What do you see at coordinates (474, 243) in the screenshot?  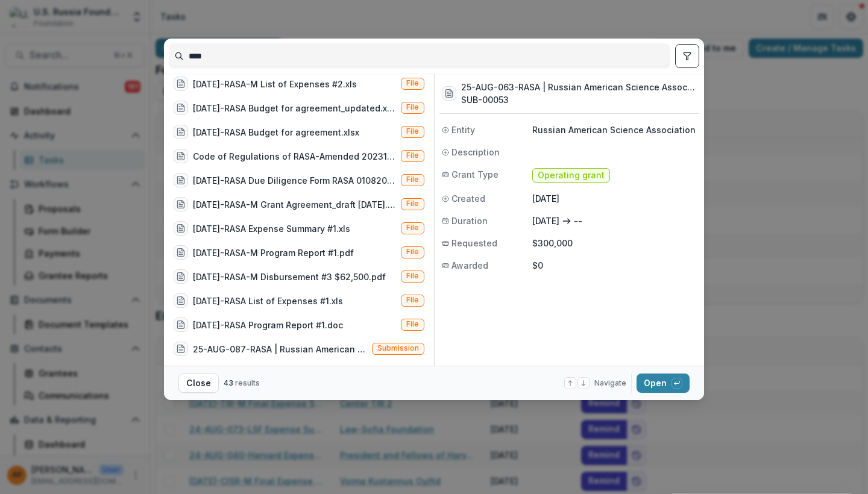 I see `span: Requested` at bounding box center [474, 243].